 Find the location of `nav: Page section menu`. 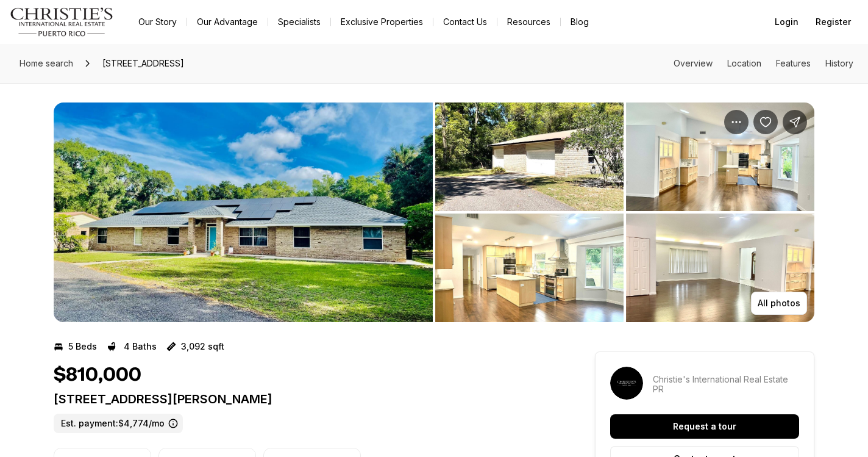

nav: Page section menu is located at coordinates (763, 63).